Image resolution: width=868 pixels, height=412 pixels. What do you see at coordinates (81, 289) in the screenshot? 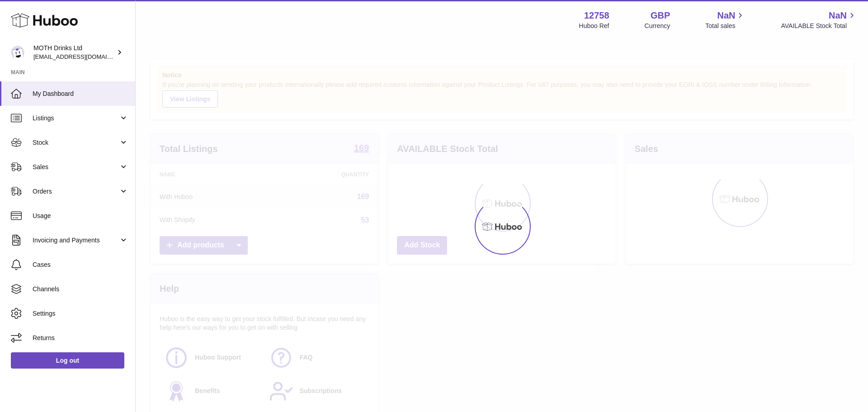
I see `span: Channels` at bounding box center [81, 289].